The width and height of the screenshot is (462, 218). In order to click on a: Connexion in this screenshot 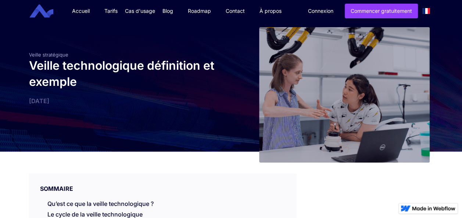, I will do `click(321, 11)`.